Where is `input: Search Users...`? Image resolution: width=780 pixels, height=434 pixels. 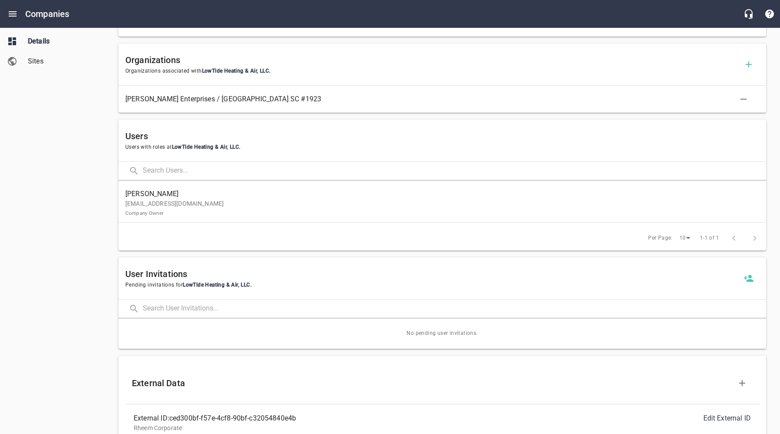 input: Search Users... is located at coordinates (454, 171).